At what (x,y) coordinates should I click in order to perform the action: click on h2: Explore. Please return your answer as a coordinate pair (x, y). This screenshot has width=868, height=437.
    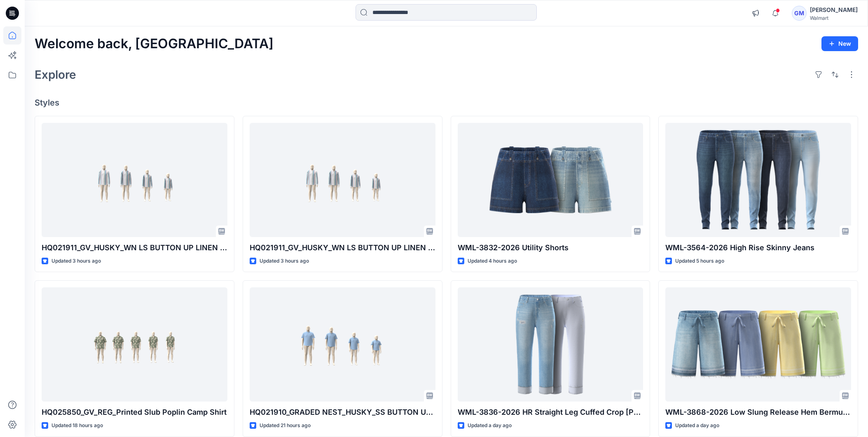
    Looking at the image, I should click on (55, 75).